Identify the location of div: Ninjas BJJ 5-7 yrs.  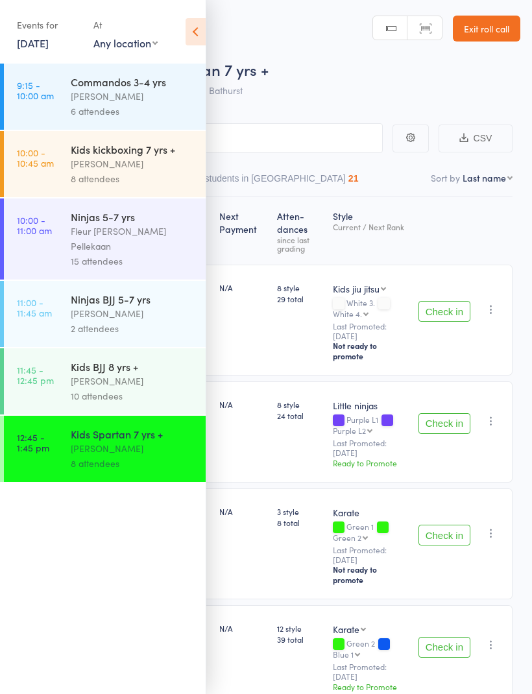
(132, 299).